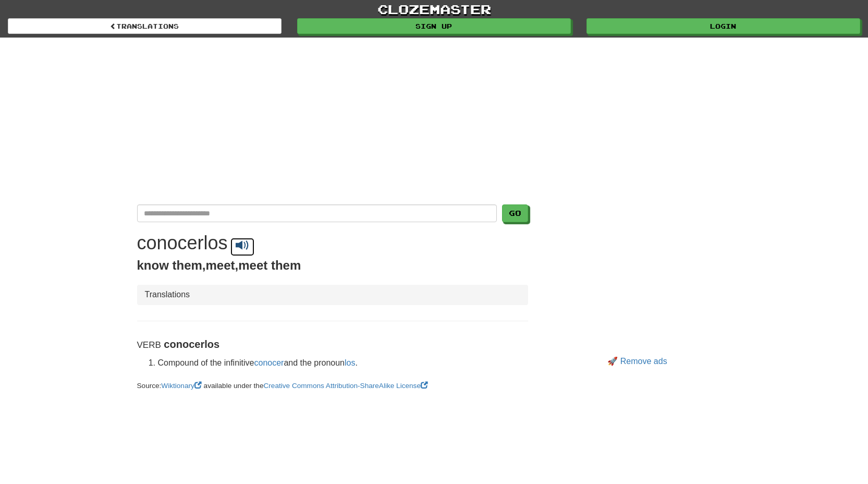  I want to click on small: Verb, so click(149, 344).